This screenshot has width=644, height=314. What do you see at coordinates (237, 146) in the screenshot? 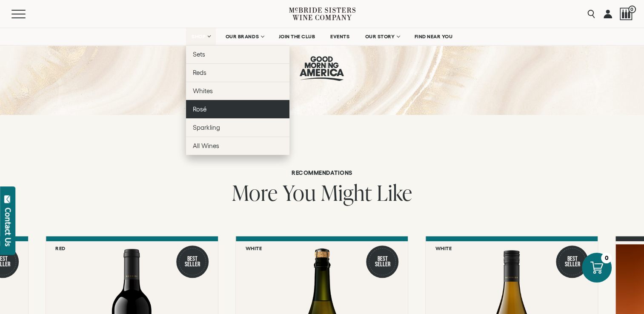
I see `a: All Wines` at bounding box center [237, 146].